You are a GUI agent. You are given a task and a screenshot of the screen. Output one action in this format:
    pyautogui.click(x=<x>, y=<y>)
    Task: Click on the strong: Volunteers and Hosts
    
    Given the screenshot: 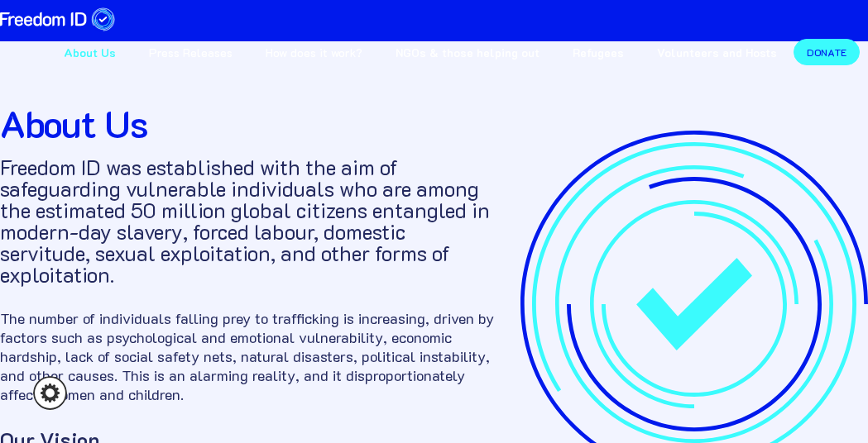 What is the action you would take?
    pyautogui.click(x=717, y=52)
    